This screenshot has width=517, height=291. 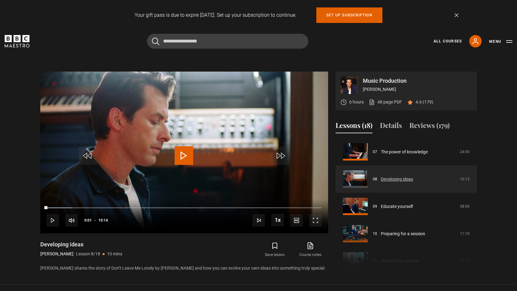 I want to click on button: Mute, so click(x=72, y=221).